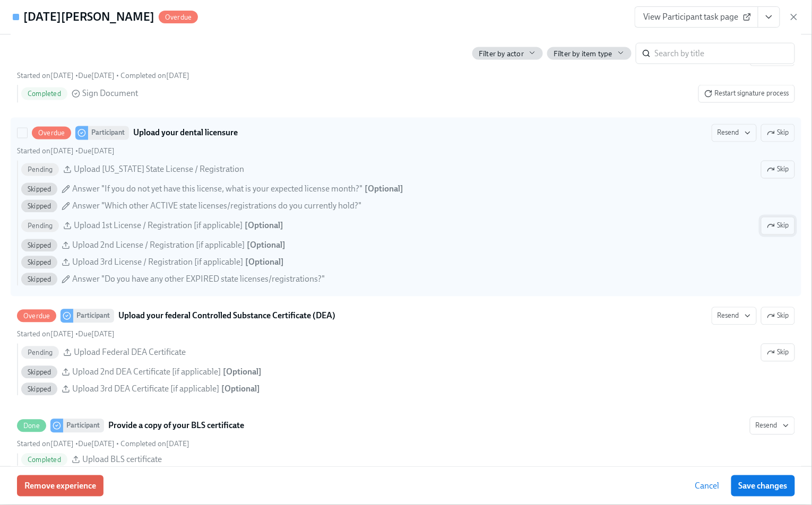 This screenshot has height=505, width=812. I want to click on span: Upload Federal DEA Certificate, so click(130, 353).